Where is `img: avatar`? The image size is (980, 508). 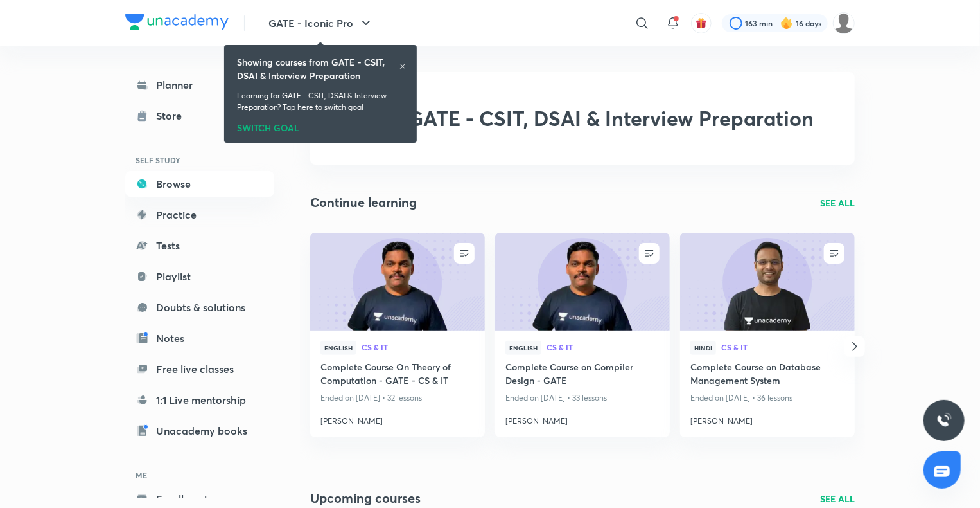
img: avatar is located at coordinates (701, 23).